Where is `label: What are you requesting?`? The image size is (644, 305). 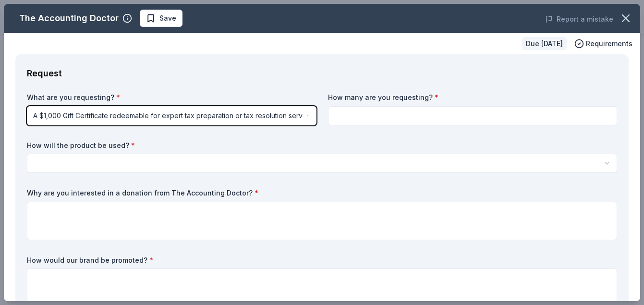
label: What are you requesting? is located at coordinates (171, 97).